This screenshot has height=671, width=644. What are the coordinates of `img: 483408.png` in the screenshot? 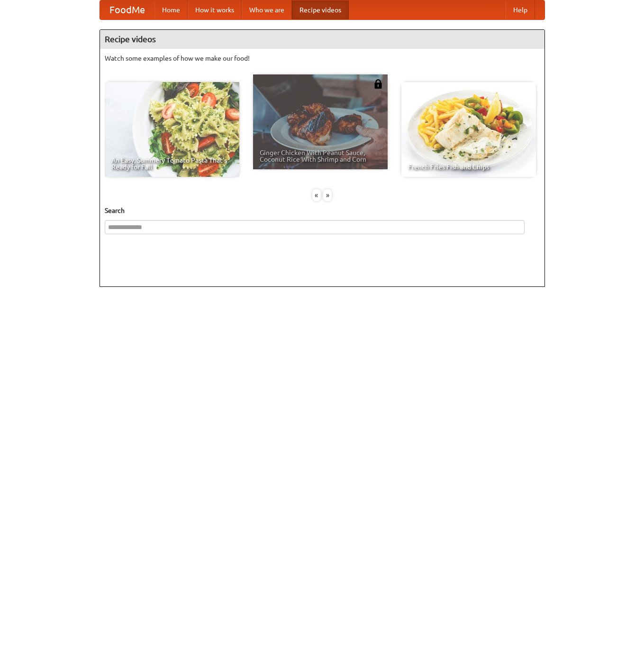 It's located at (378, 84).